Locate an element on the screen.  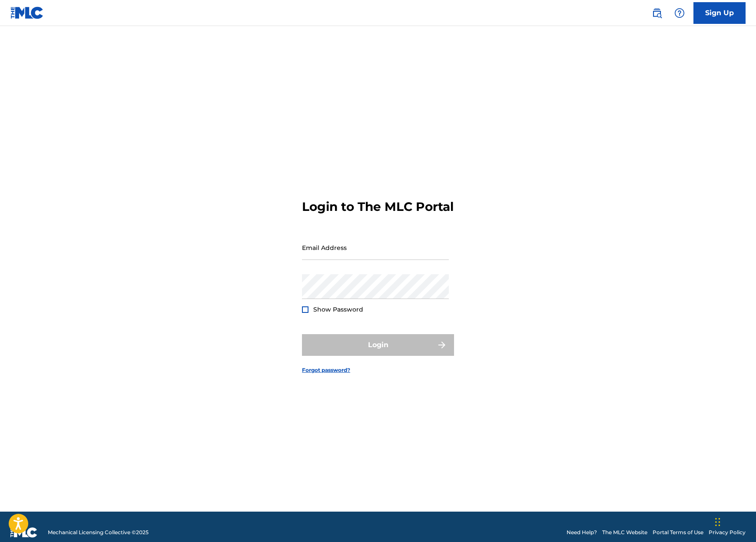
img: search is located at coordinates (657, 13).